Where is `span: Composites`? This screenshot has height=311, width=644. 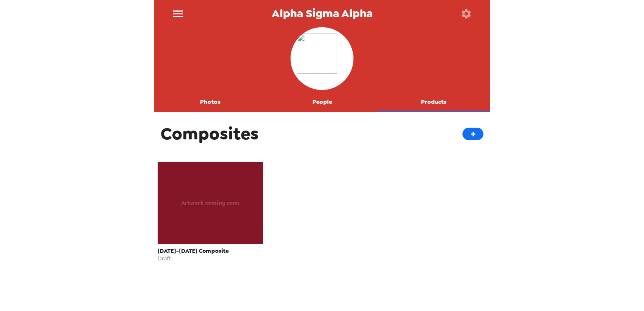 span: Composites is located at coordinates (209, 133).